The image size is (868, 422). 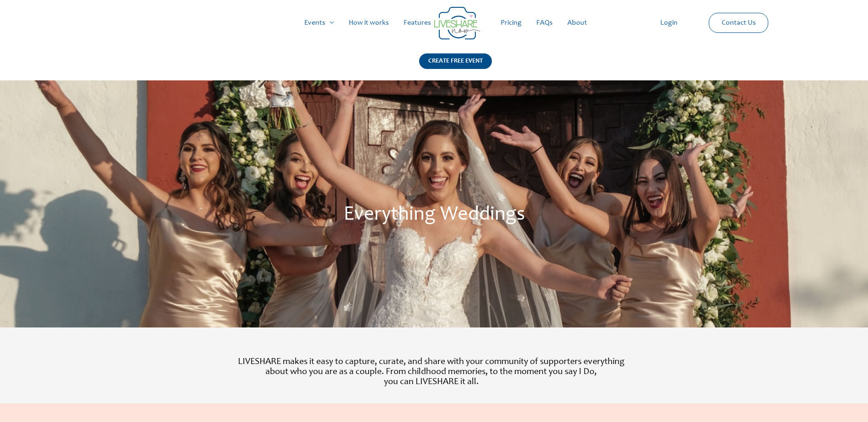 I want to click on a: CREATE FREE EVENT, so click(x=455, y=67).